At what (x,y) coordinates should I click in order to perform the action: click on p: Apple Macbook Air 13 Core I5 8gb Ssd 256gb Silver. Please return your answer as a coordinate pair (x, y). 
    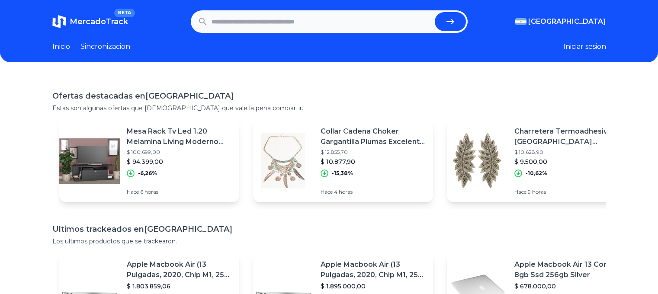
    Looking at the image, I should click on (567, 270).